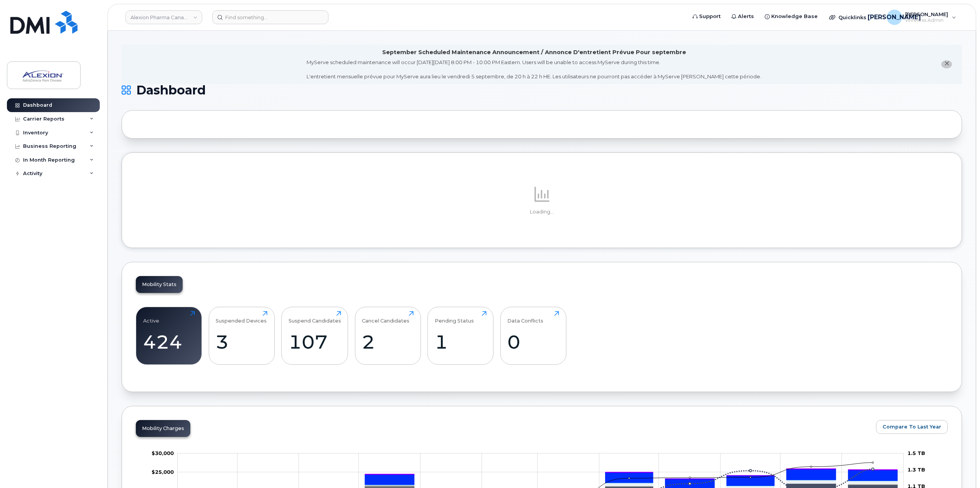 The width and height of the screenshot is (980, 488). What do you see at coordinates (241, 335) in the screenshot?
I see `a: Suspended Devices3` at bounding box center [241, 335].